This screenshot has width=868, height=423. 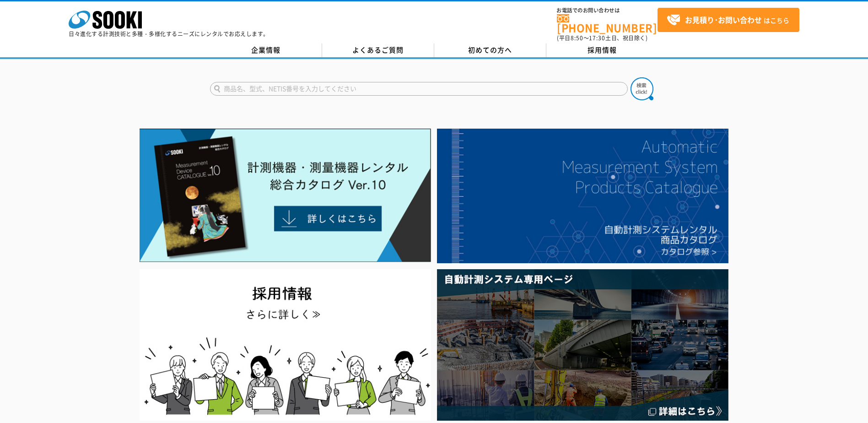 What do you see at coordinates (490, 50) in the screenshot?
I see `a: 初めての方へ` at bounding box center [490, 50].